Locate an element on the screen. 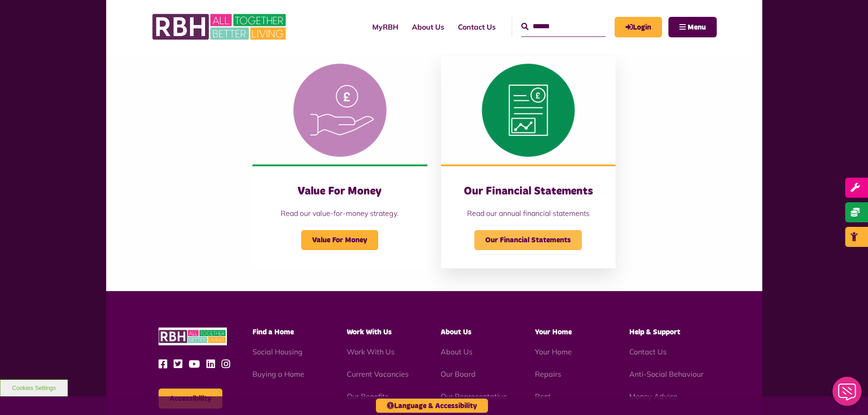  a: Current Vacancies is located at coordinates (378, 374).